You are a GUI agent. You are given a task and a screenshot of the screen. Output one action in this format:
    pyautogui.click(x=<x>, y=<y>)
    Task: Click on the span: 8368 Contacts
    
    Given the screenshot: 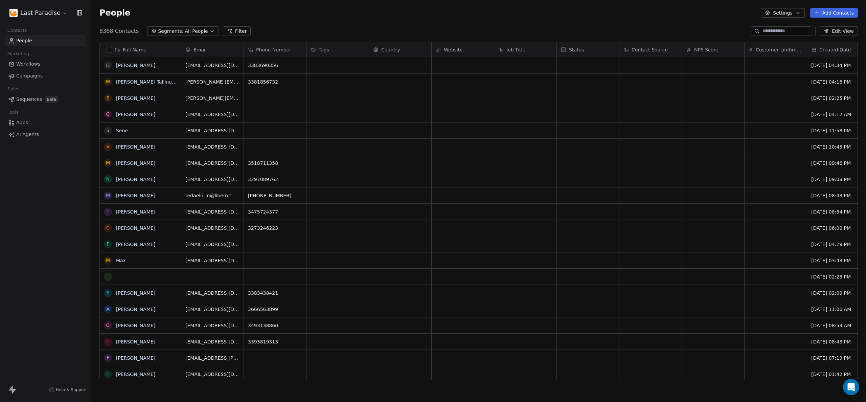 What is the action you would take?
    pyautogui.click(x=119, y=31)
    